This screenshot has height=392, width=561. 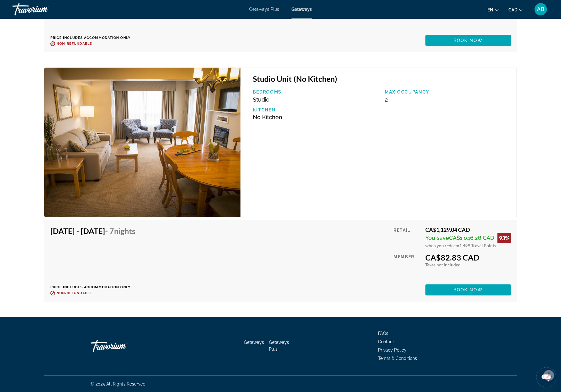 What do you see at coordinates (386, 342) in the screenshot?
I see `span: Contact` at bounding box center [386, 342].